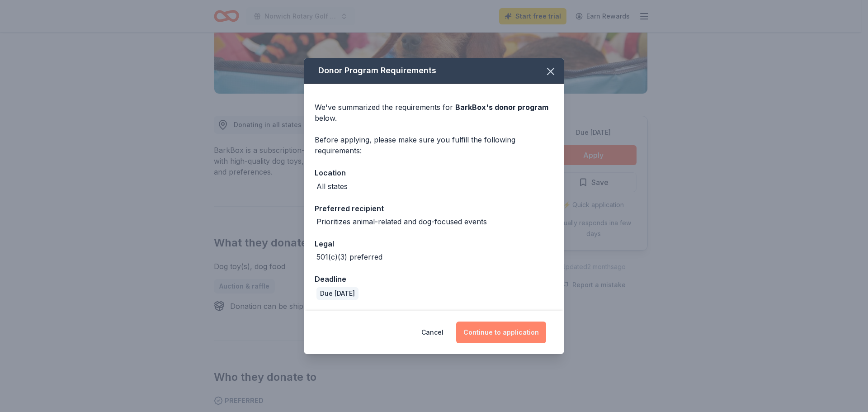 The width and height of the screenshot is (868, 412). I want to click on div: All states, so click(332, 187).